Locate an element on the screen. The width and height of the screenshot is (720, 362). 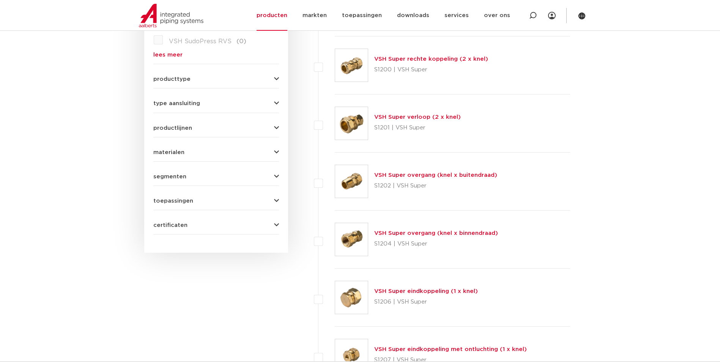
span: type aansluiting is located at coordinates (176, 103).